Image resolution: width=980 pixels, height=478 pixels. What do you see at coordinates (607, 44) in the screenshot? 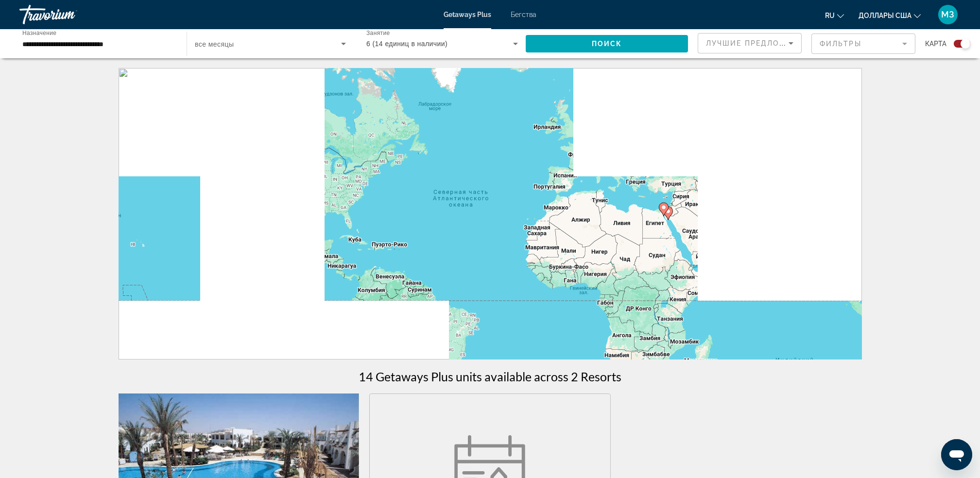
I see `span: Поиск` at bounding box center [607, 44].